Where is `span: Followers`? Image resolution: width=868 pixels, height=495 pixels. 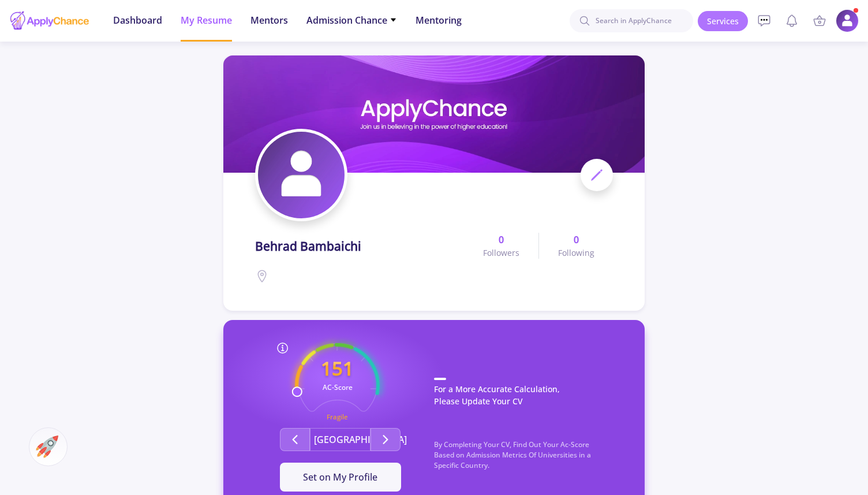
span: Followers is located at coordinates (501, 253).